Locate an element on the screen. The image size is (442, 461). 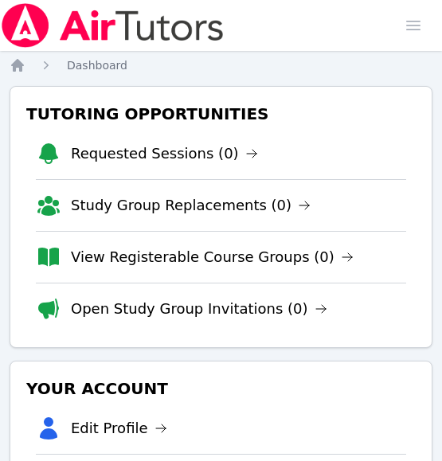
a: Requested Sessions (0) is located at coordinates (164, 154).